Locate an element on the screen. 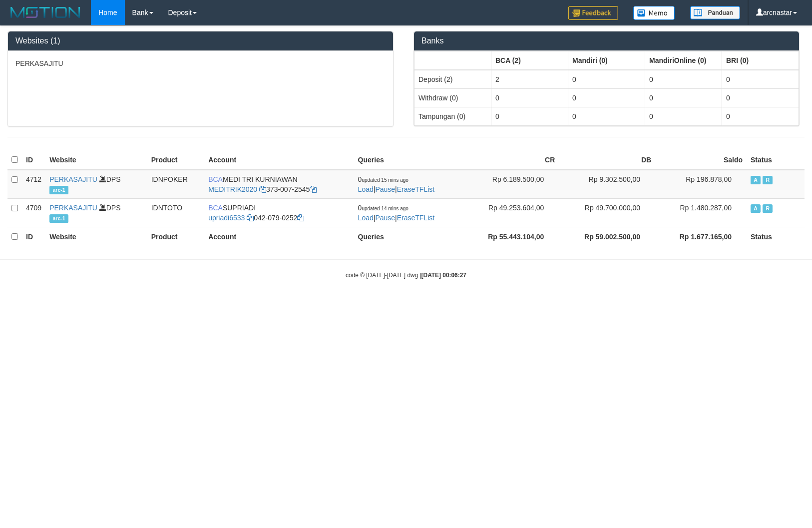 The height and width of the screenshot is (528, 812). td: Tampungan (0) is located at coordinates (453, 116).